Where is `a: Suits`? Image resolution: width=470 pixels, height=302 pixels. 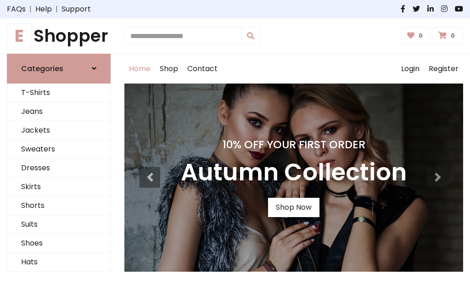
a: Suits is located at coordinates (59, 224).